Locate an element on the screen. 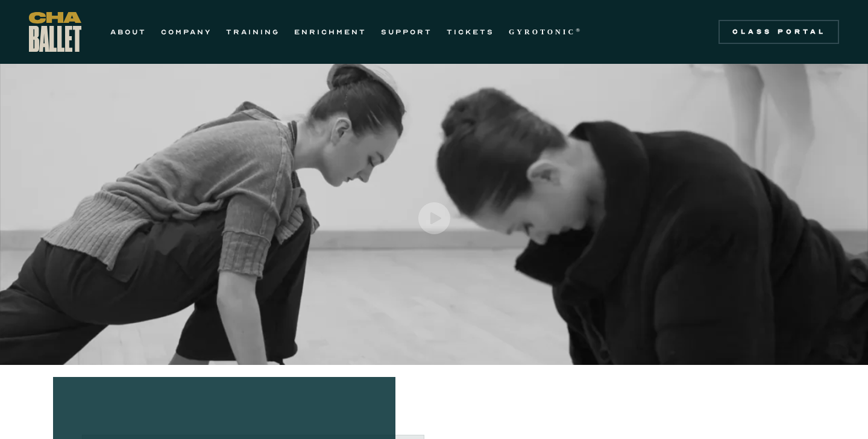 The image size is (868, 439). a: GYROTONIC® is located at coordinates (546, 32).